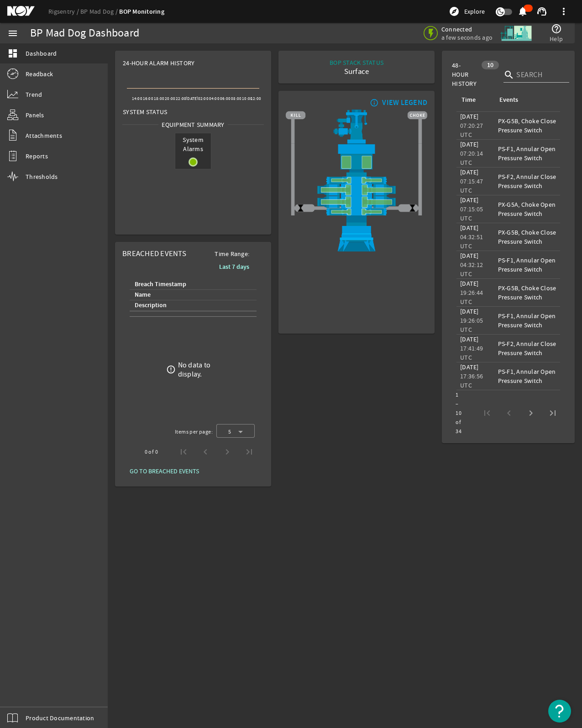 The width and height of the screenshot is (582, 728). What do you see at coordinates (171, 369) in the screenshot?
I see `mat-icon: error_outline` at bounding box center [171, 369].